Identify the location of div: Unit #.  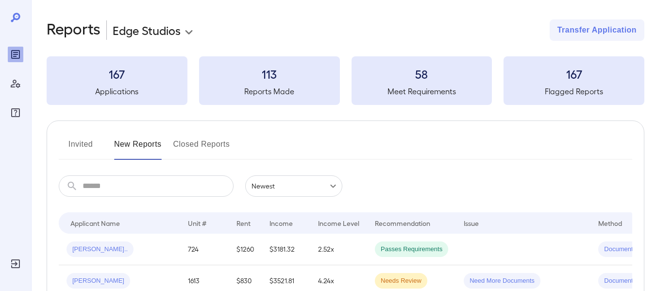
(197, 223).